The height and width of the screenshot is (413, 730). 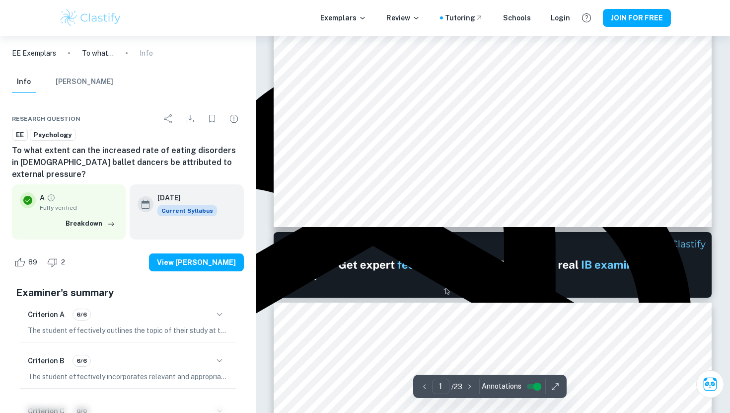 I want to click on span: Psychology, so click(x=53, y=135).